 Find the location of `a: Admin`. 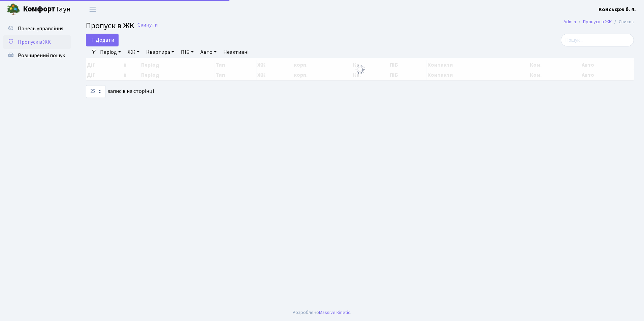

a: Admin is located at coordinates (570, 21).